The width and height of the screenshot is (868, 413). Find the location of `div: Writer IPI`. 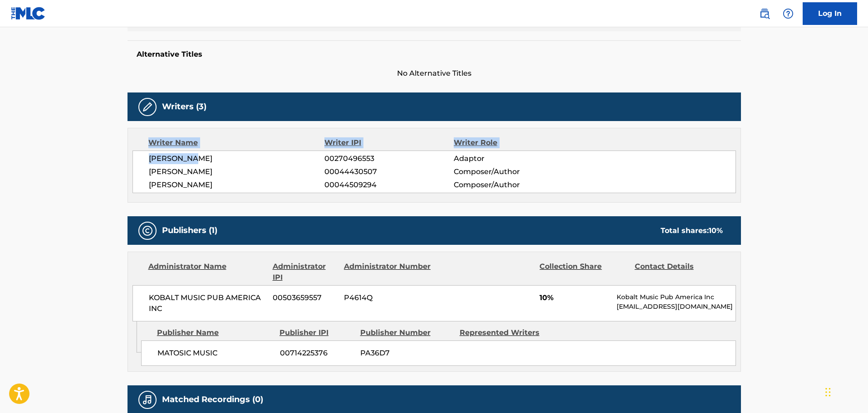

div: Writer IPI is located at coordinates (389, 143).